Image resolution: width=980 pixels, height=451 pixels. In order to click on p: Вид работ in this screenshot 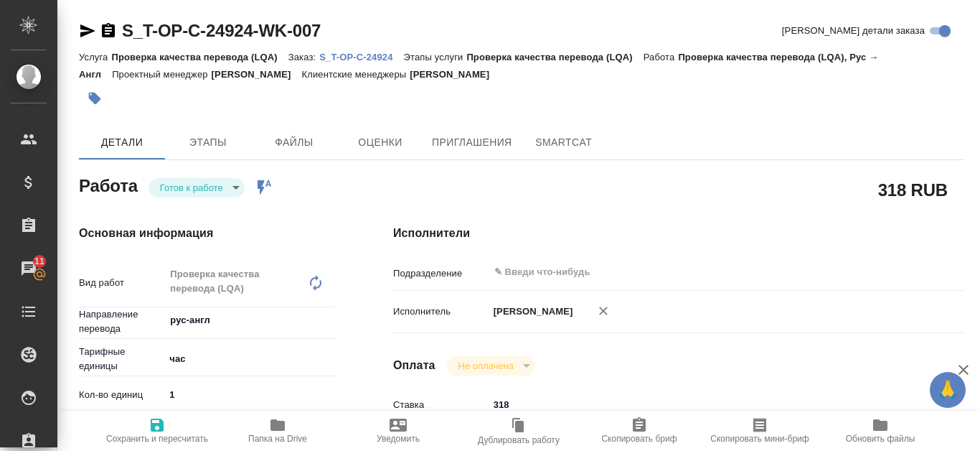, I will do `click(122, 282)`.